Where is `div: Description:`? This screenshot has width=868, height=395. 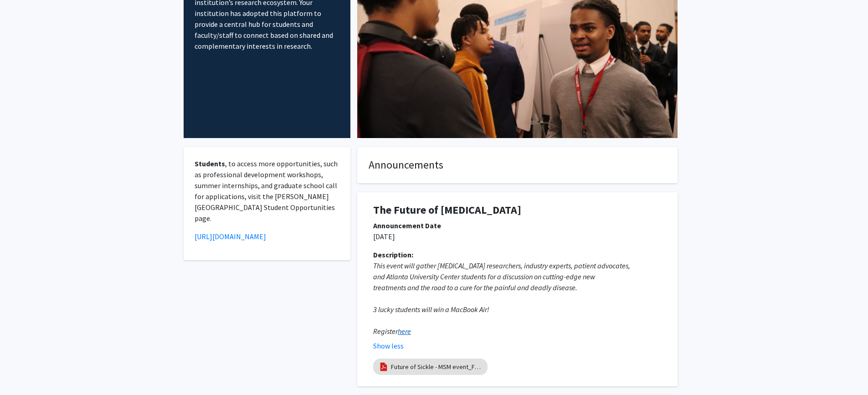 div: Description: is located at coordinates (518, 255).